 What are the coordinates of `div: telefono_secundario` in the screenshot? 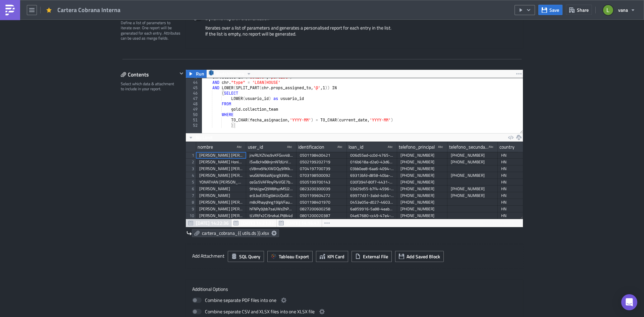 It's located at (469, 147).